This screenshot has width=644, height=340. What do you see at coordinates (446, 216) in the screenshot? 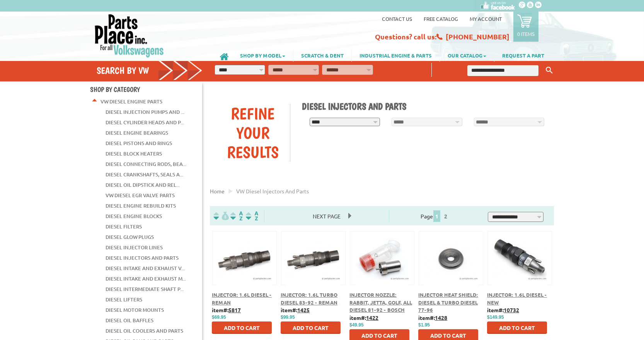
I see `a: 2` at bounding box center [446, 216].